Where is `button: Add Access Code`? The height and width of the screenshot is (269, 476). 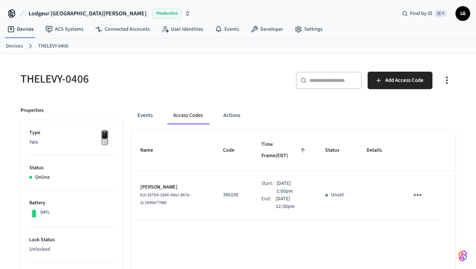
button: Add Access Code is located at coordinates (400, 81).